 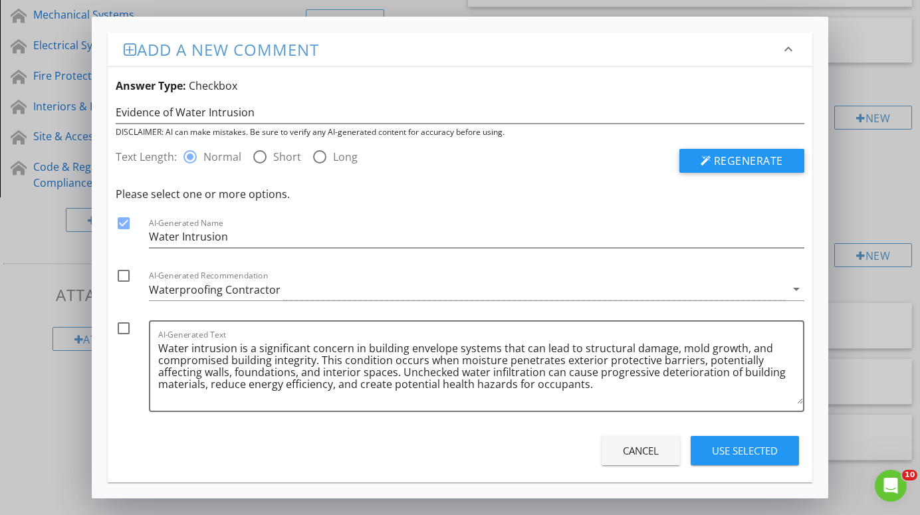 I want to click on label: Text Length:, so click(x=149, y=157).